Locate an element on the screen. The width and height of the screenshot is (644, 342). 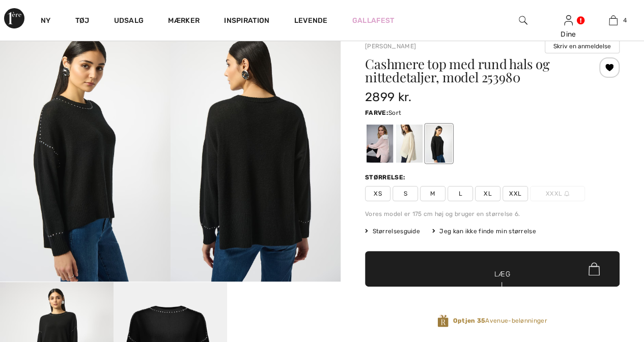
font: S is located at coordinates (405, 194).